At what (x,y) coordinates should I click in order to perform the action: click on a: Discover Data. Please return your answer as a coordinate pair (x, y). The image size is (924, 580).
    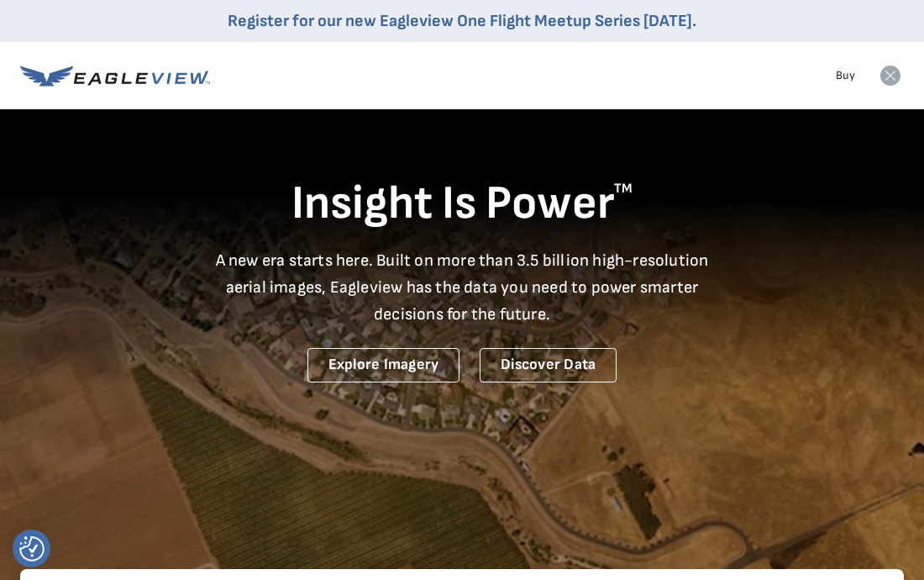
    Looking at the image, I should click on (548, 365).